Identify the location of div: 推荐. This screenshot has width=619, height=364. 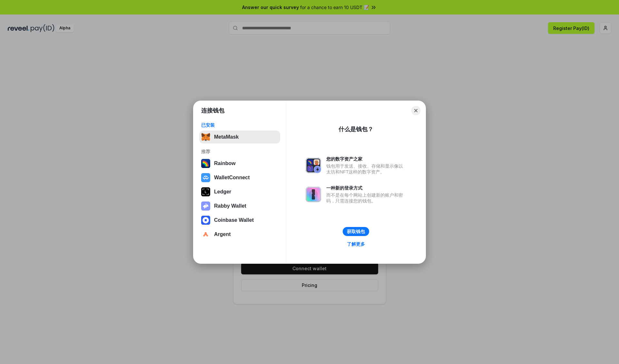
(239, 151).